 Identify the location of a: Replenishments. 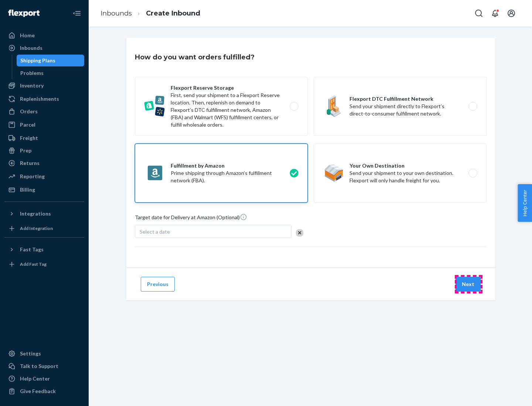
(44, 99).